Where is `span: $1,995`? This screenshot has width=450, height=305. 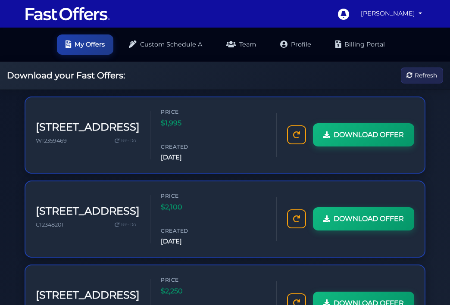 span: $1,995 is located at coordinates (187, 123).